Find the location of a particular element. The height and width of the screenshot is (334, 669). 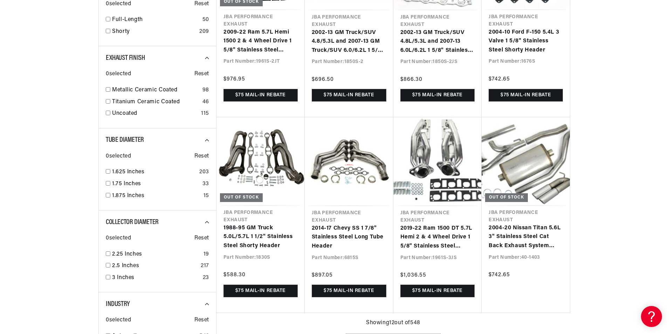

div: 46 is located at coordinates (206, 102).